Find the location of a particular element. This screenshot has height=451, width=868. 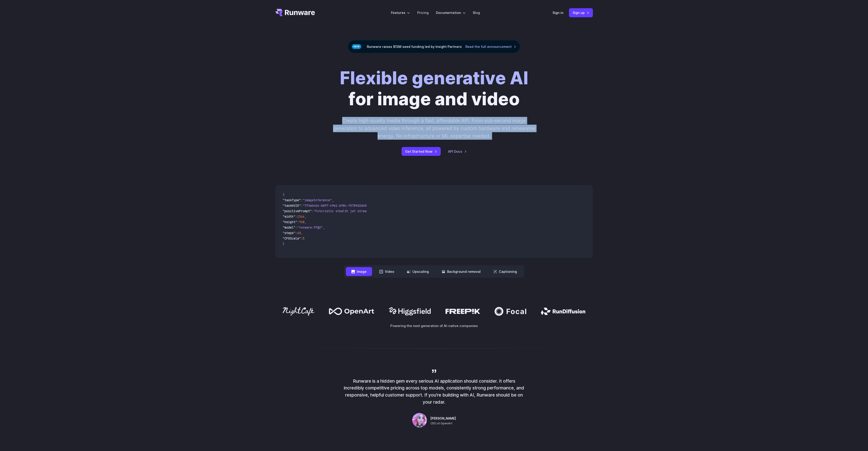

button: Upscaling is located at coordinates (418, 271).